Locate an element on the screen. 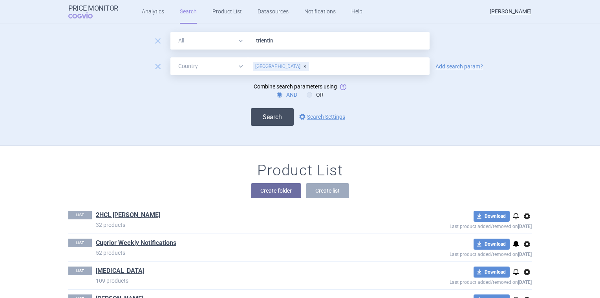  h1: Isturisa is located at coordinates (120, 272).